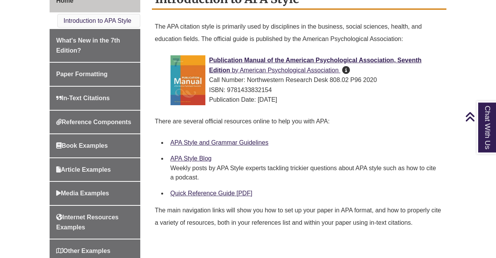  What do you see at coordinates (315, 65) in the screenshot?
I see `a: Publication Manual of the American Psychological Association, Seventh Edition by American Psychol...` at bounding box center [315, 65].